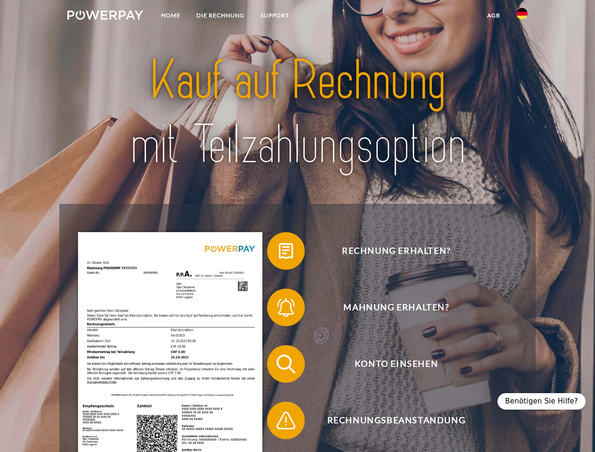  I want to click on button: Rechnungsbeanstandung, so click(390, 421).